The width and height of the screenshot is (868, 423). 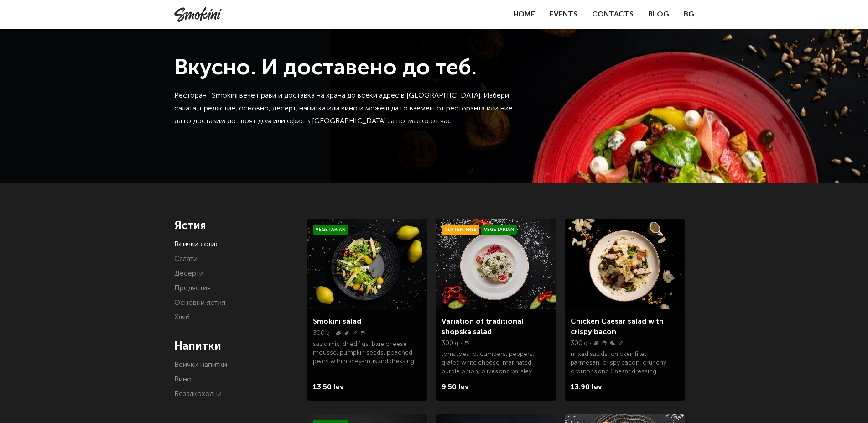 I want to click on span: 9.50 lev, so click(x=460, y=387).